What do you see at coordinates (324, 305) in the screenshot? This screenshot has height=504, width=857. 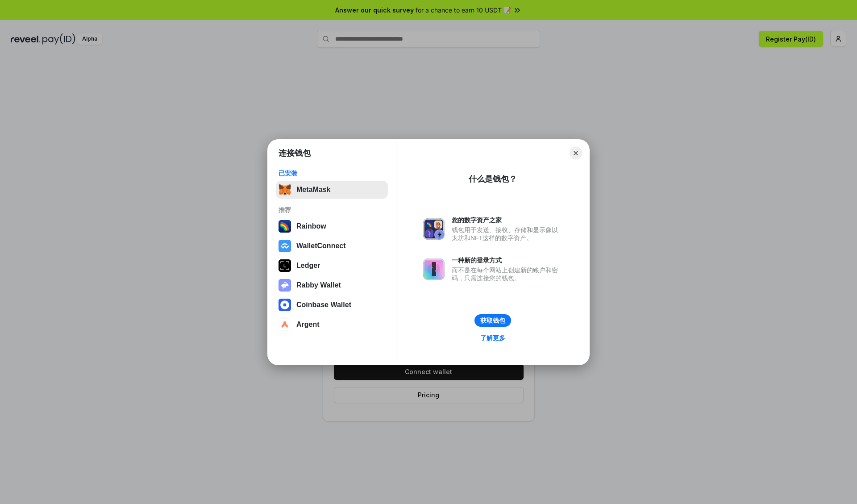 I see `div: Coinbase Wallet` at bounding box center [324, 305].